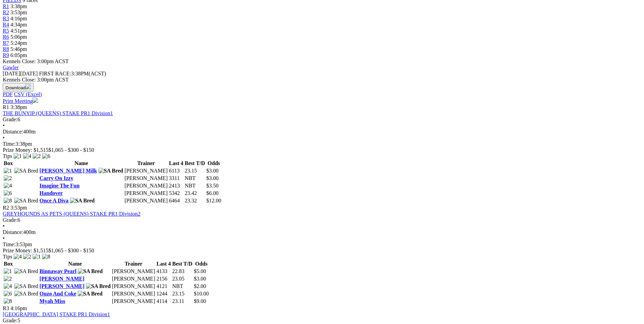  What do you see at coordinates (195, 186) in the screenshot?
I see `td: NBT` at bounding box center [195, 186].